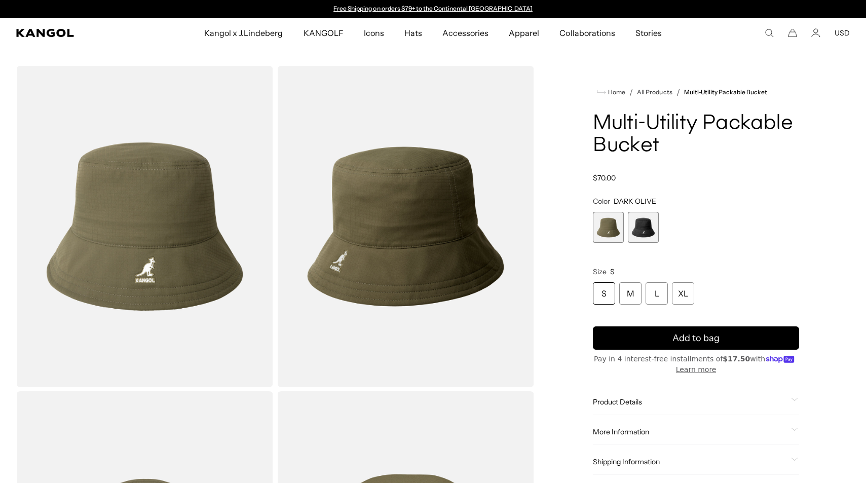 The height and width of the screenshot is (483, 866). Describe the element at coordinates (604, 293) in the screenshot. I see `div: S` at that location.